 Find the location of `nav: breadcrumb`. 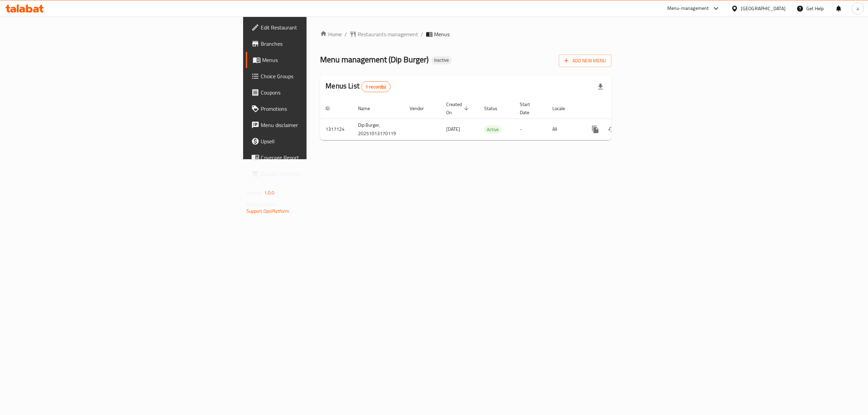

nav: breadcrumb is located at coordinates (465, 34).